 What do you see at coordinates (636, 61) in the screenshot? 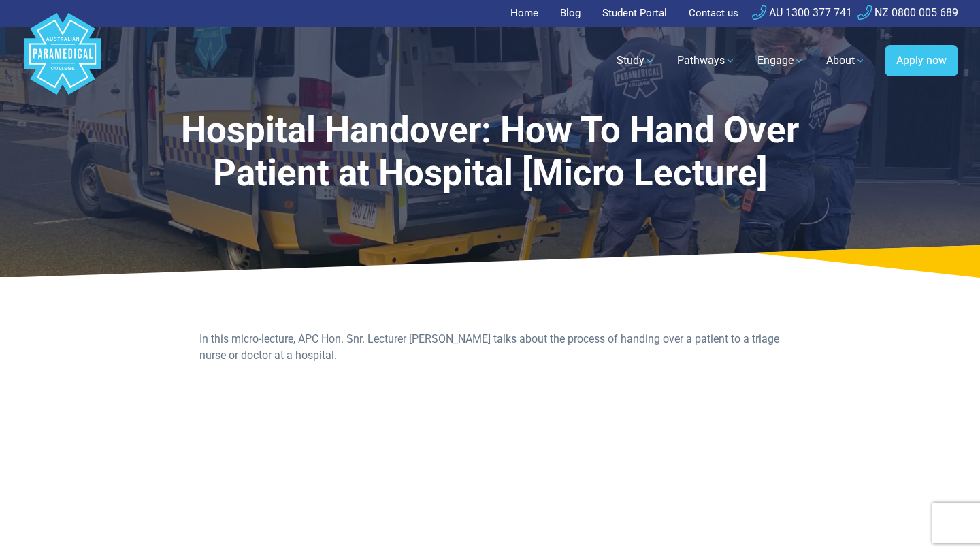
I see `a: Study` at bounding box center [636, 61].